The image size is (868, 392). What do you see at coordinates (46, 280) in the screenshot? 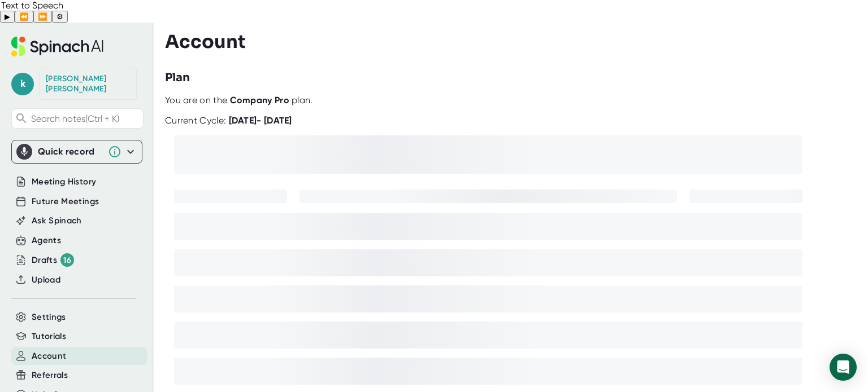
I see `button: Upload` at bounding box center [46, 280].